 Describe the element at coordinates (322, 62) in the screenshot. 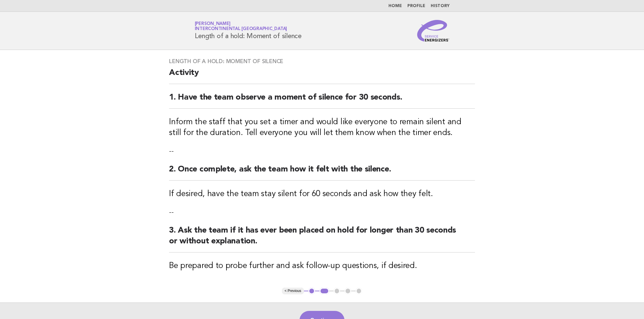

I see `h3: Length of a hold: Moment of silence` at that location.